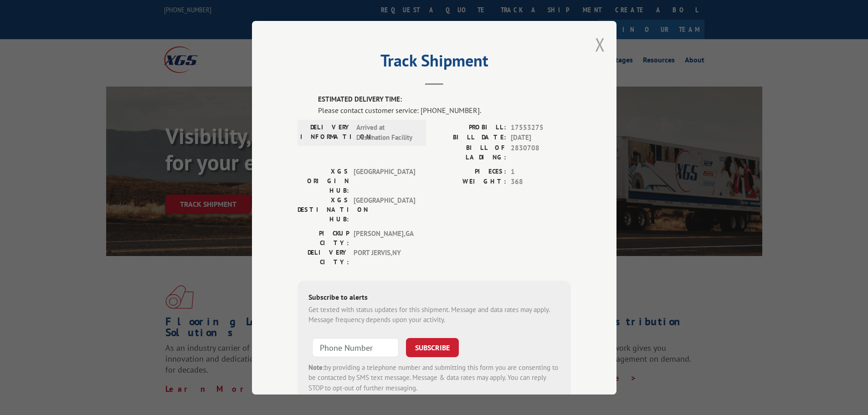  Describe the element at coordinates (600, 44) in the screenshot. I see `button: Close modal` at that location.